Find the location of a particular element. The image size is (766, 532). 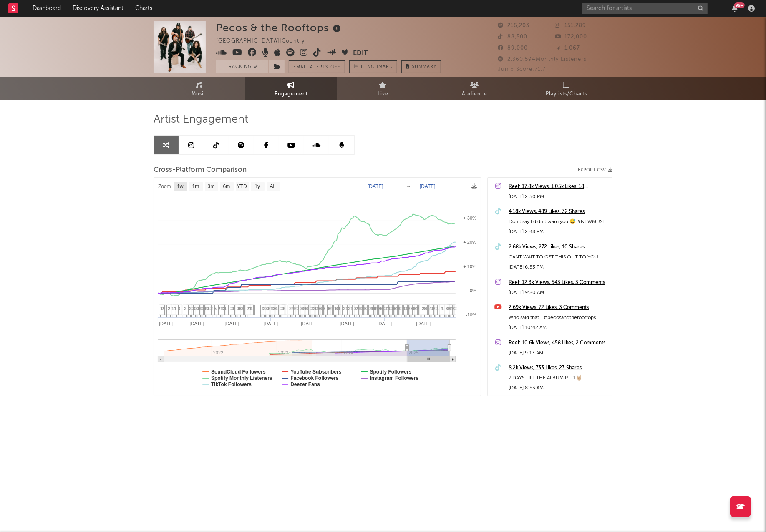

div: 2.68k Views, 272 Likes, 10 Shares is located at coordinates (558, 247).